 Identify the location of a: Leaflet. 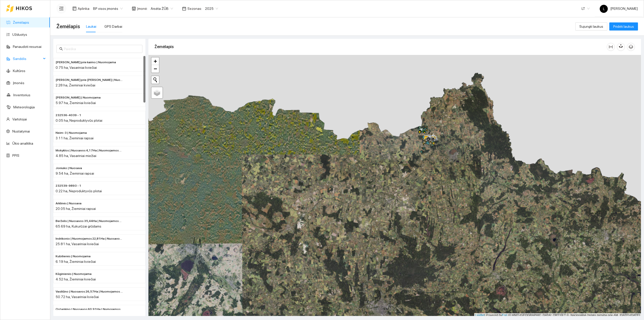
(480, 315).